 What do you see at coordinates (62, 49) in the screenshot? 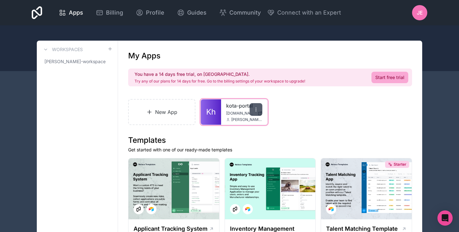
I see `a: Workspaces` at bounding box center [62, 49].